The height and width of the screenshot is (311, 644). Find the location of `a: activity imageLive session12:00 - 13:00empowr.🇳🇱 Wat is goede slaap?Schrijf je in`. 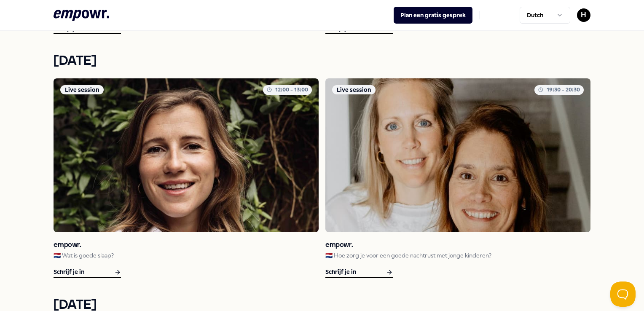

a: activity imageLive session12:00 - 13:00empowr.🇳🇱 Wat is goede slaap?Schrijf je in is located at coordinates (186, 178).